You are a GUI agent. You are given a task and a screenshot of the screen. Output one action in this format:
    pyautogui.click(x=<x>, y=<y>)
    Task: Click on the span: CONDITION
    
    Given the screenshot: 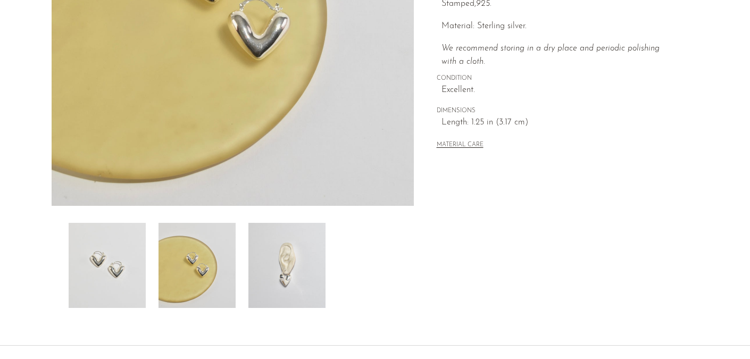 What is the action you would take?
    pyautogui.click(x=556, y=79)
    